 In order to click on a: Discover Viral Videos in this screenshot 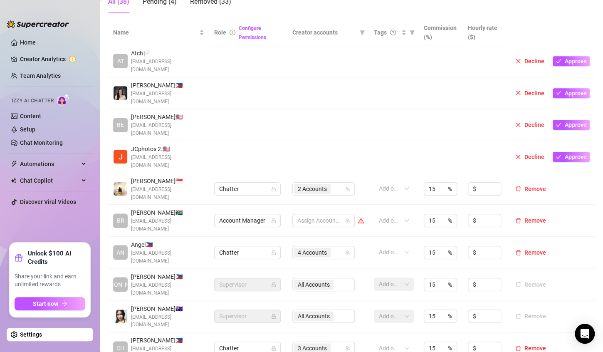, I will do `click(48, 202)`.